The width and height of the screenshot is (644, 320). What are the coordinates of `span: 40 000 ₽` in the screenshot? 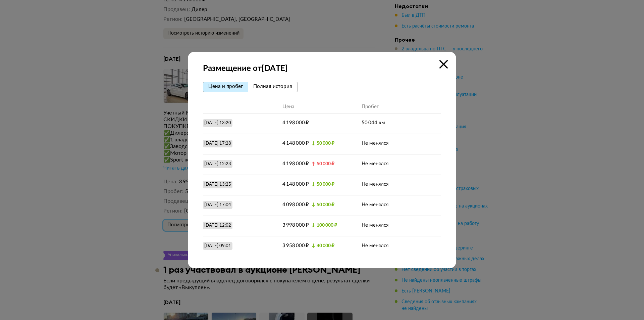 It's located at (325, 246).